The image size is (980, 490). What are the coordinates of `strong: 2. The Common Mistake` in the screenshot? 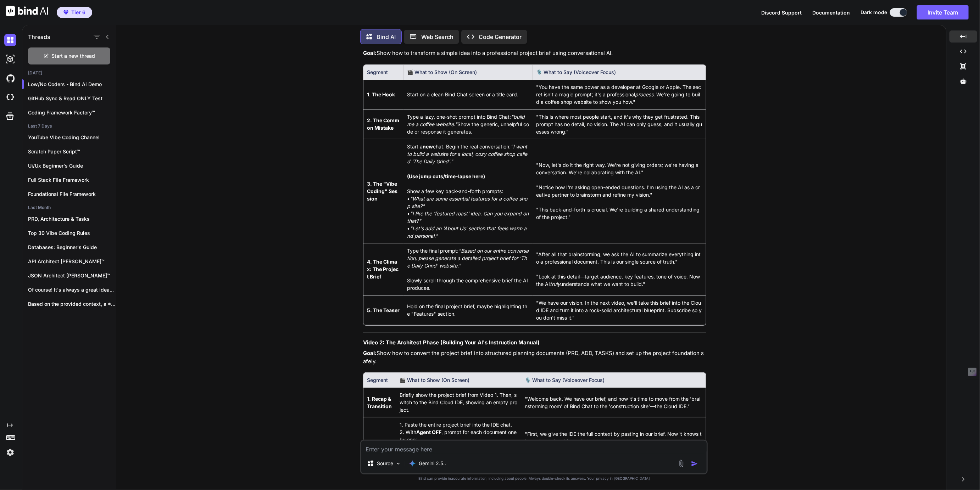 It's located at (383, 124).